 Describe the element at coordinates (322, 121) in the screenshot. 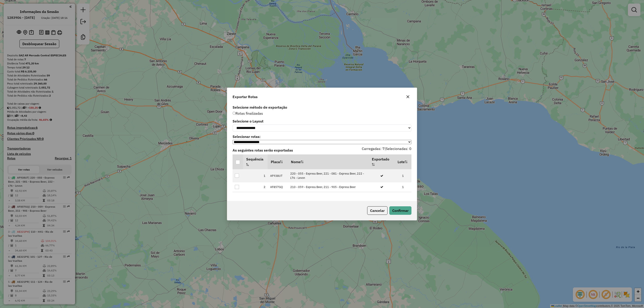

I see `label: Selecione o Layout` at that location.